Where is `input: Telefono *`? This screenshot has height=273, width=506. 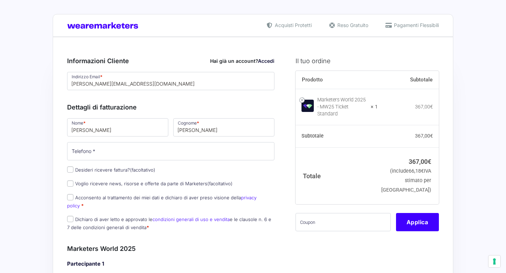
input: Telefono * is located at coordinates (171, 151).